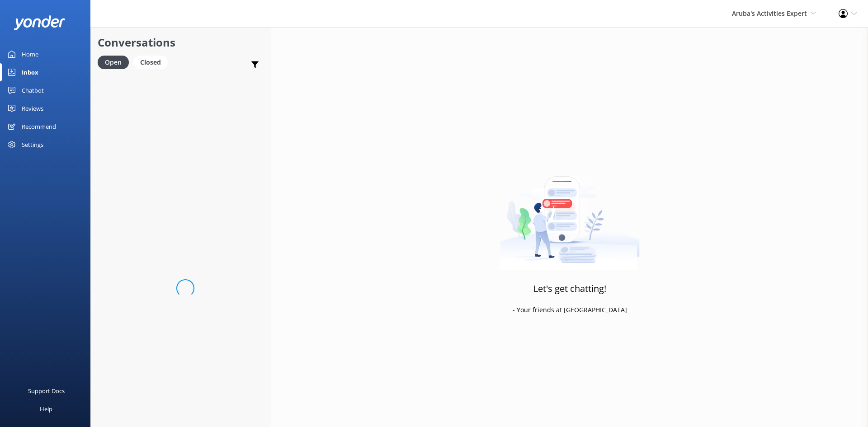  I want to click on div: Open, so click(113, 63).